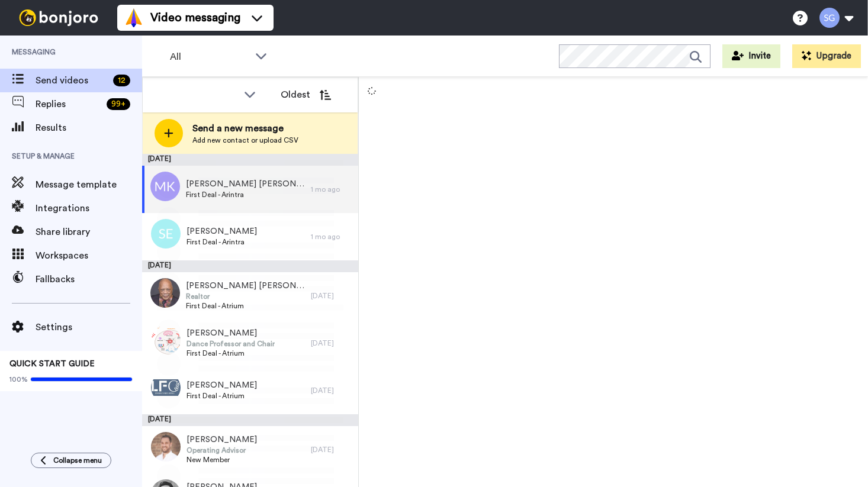 The image size is (868, 487). Describe the element at coordinates (165, 293) in the screenshot. I see `img: e903244b-5e95-4598-93db-8ceb31f563cb.jpg` at that location.